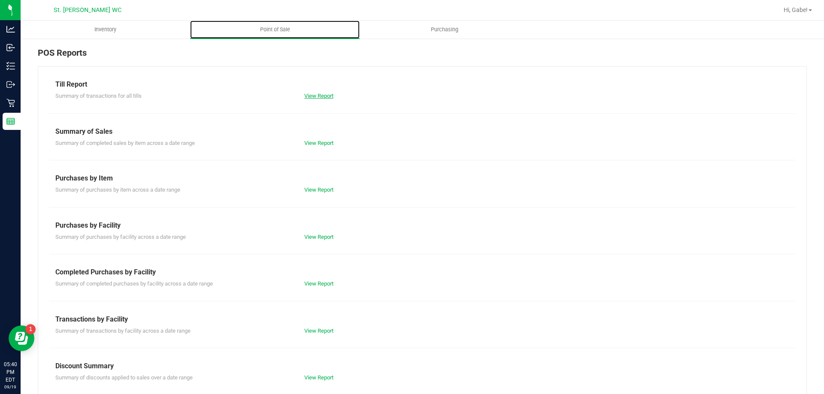  I want to click on span: Summary of transactions for all tills, so click(98, 96).